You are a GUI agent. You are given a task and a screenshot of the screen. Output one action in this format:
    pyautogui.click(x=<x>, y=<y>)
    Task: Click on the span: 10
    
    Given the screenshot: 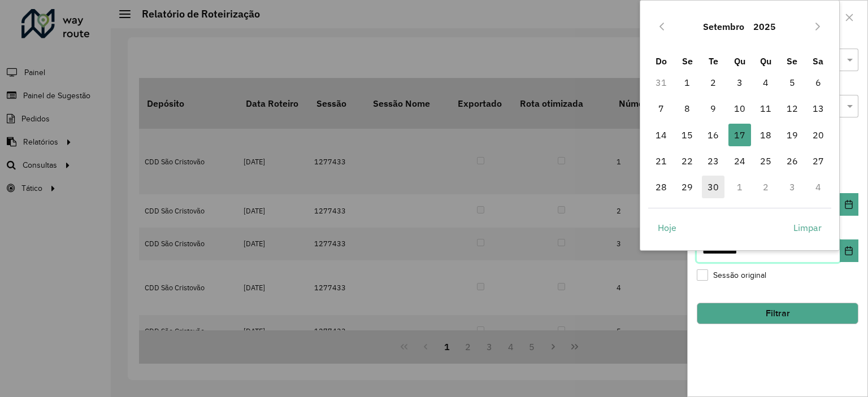 What is the action you would take?
    pyautogui.click(x=740, y=108)
    